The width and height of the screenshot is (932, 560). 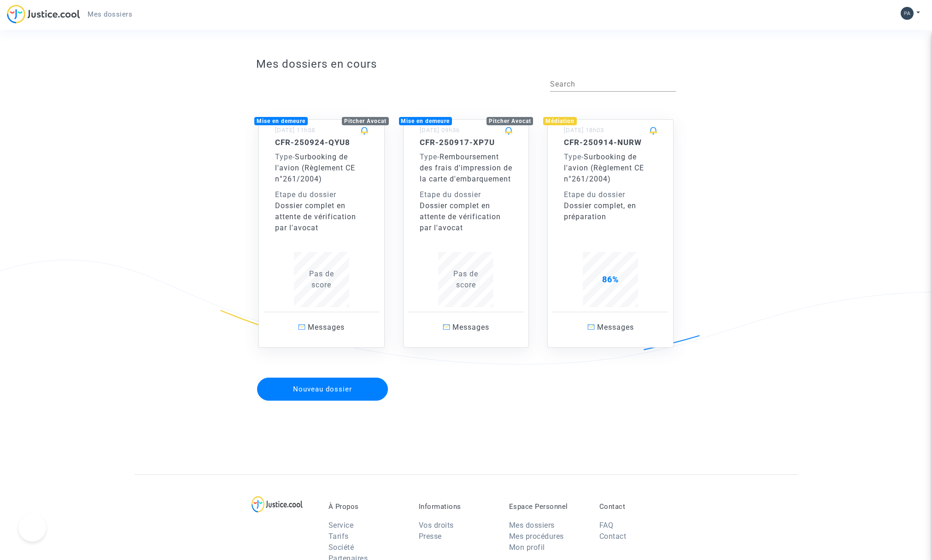 What do you see at coordinates (322, 375) in the screenshot?
I see `a: Nouveau dossier` at bounding box center [322, 375].